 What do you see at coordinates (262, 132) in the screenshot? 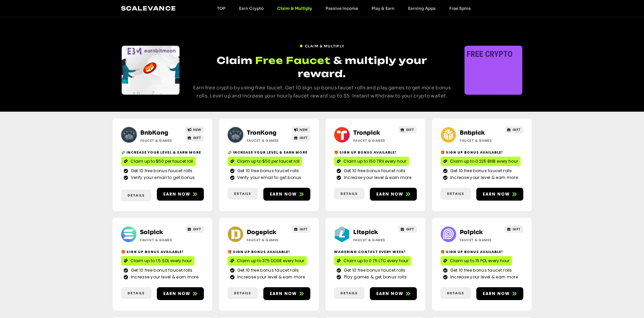
I see `a: TronKong` at bounding box center [262, 132].